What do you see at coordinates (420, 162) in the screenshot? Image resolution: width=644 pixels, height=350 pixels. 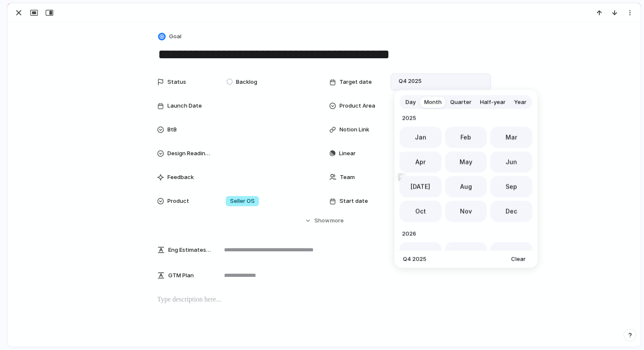 I see `span: Apr` at bounding box center [420, 162].